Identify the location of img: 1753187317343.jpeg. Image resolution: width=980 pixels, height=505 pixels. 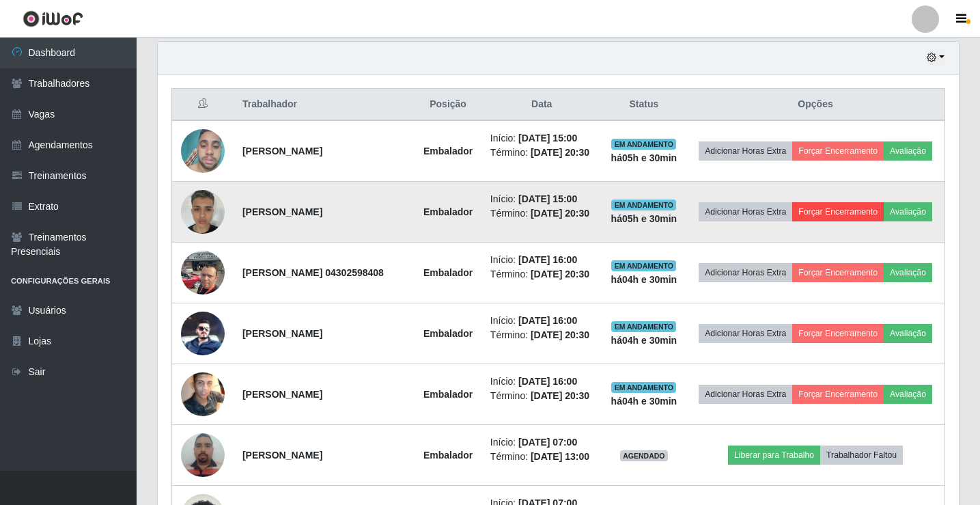
(203, 211).